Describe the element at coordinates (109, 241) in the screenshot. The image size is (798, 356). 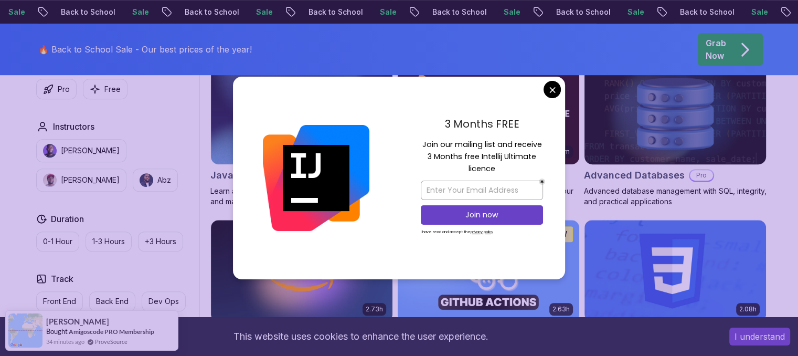
I see `p: 1-3 Hours` at that location.